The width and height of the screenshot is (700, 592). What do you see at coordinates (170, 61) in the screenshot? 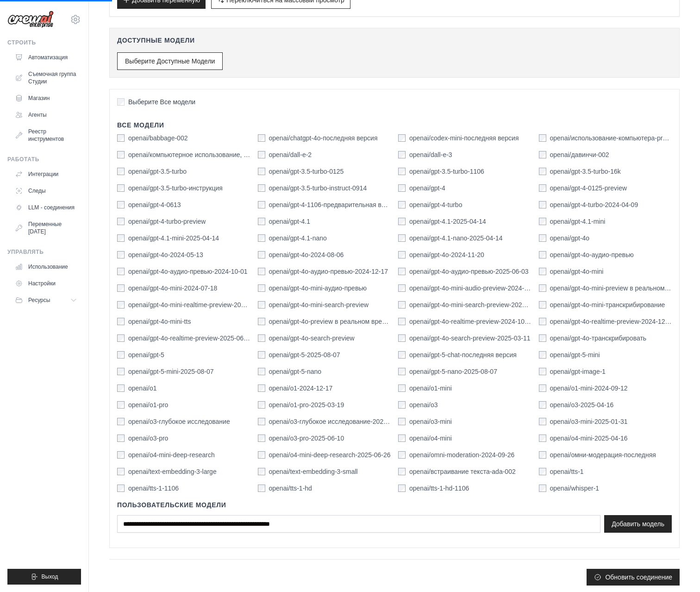
I see `button: Выберите Доступные Модели` at bounding box center [170, 61].